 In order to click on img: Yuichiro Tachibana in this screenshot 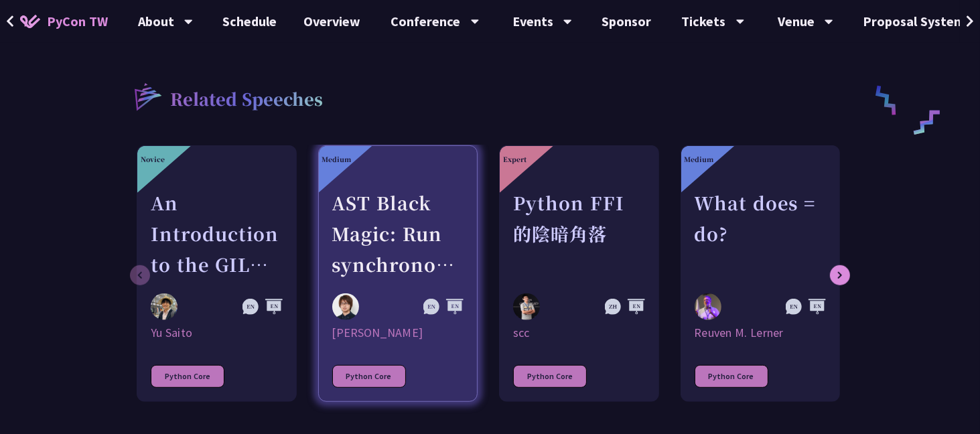, I will do `click(345, 307)`.